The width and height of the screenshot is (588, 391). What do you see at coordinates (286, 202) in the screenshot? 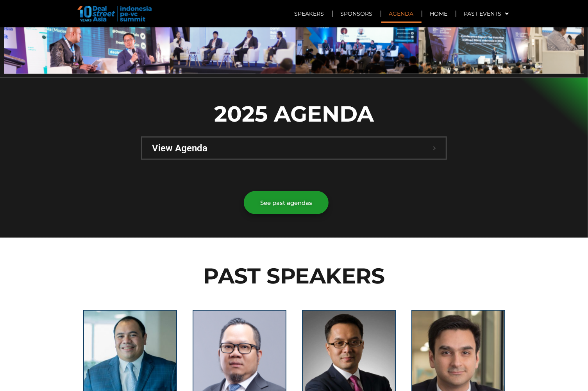
I see `a: See past agendas` at bounding box center [286, 202].